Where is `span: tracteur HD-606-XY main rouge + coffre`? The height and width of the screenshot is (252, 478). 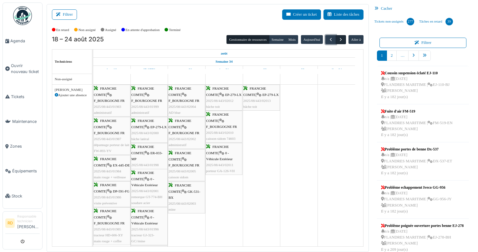
span: tracteur HD-606-XY main rouge + coffre is located at coordinates (108, 237).